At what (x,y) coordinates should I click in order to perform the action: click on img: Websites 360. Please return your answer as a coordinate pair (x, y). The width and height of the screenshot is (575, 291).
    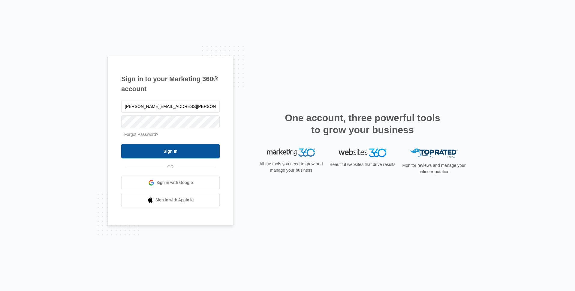
    Looking at the image, I should click on (363, 152).